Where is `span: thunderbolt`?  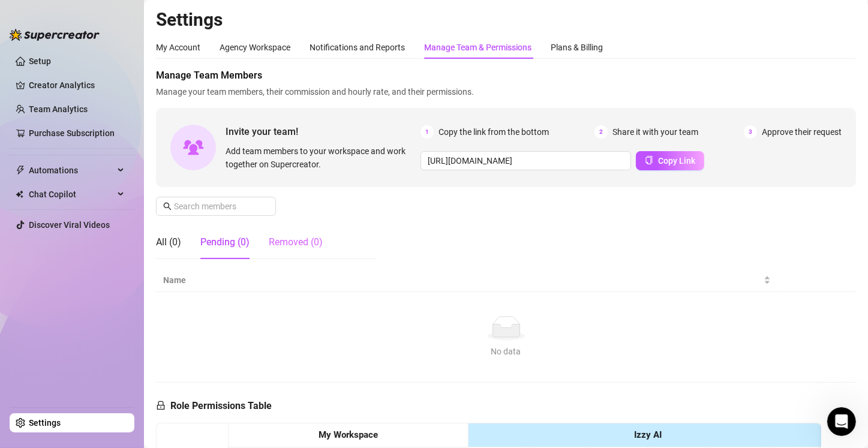
span: thunderbolt is located at coordinates (20, 170).